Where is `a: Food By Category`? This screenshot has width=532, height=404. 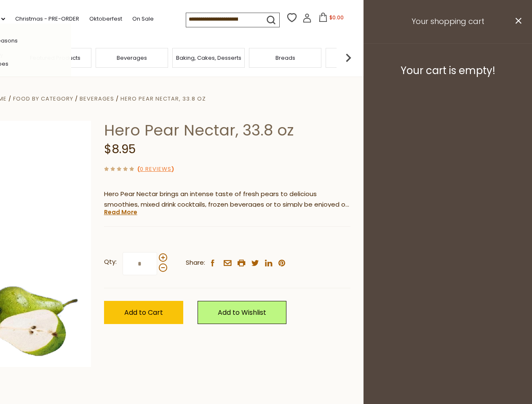 a: Food By Category is located at coordinates (43, 99).